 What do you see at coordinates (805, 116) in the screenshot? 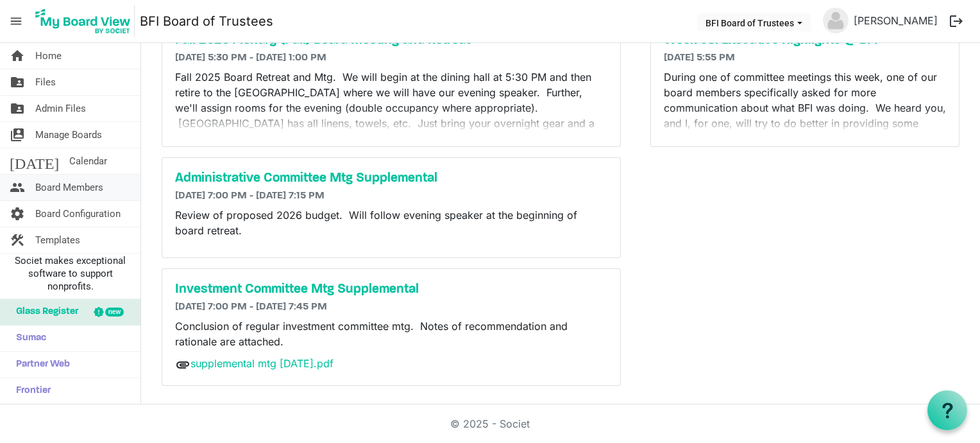
I see `p: During one of committee meetings this week, one of our board members specifically asked for more ...` at bounding box center [805, 116].